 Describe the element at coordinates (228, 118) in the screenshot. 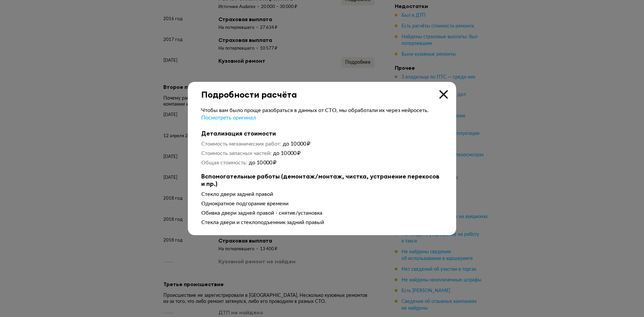

I see `span: Посмотреть оригинал` at that location.